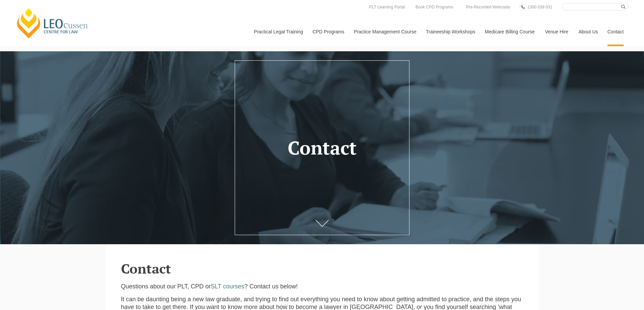  Describe the element at coordinates (556, 32) in the screenshot. I see `a: Venue Hire` at that location.